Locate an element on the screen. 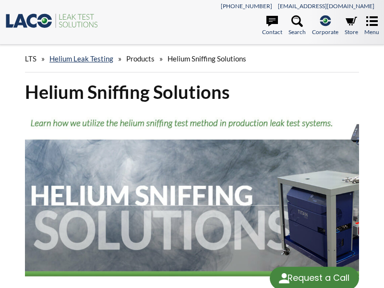 The height and width of the screenshot is (288, 384). span: Corporate is located at coordinates (325, 32).